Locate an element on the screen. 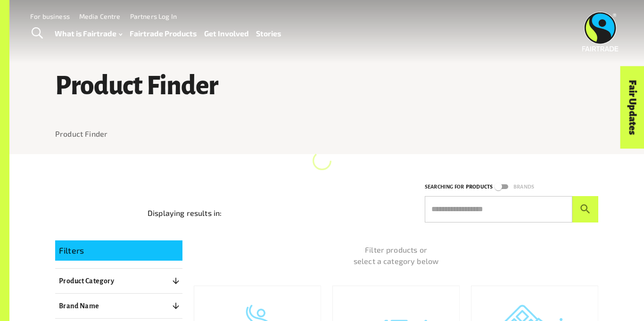 Image resolution: width=644 pixels, height=321 pixels. img: Fairtrade Australia New Zealand logo is located at coordinates (601, 31).